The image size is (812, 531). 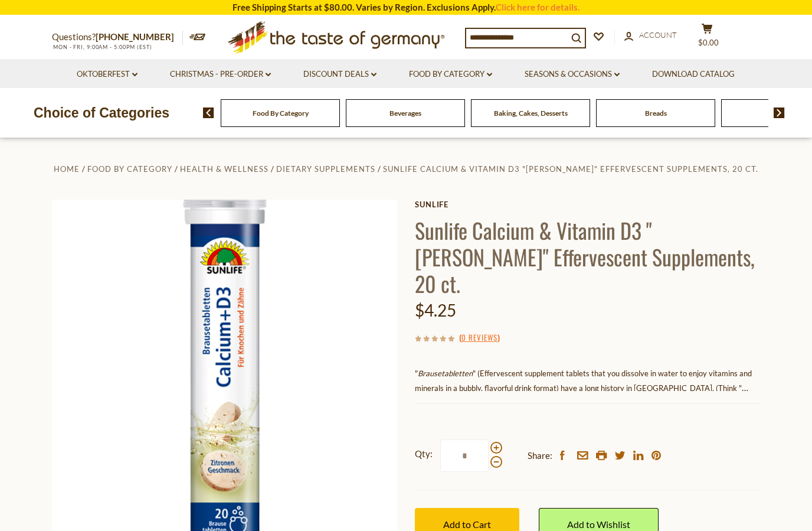 What do you see at coordinates (694, 74) in the screenshot?
I see `a: Download Catalog` at bounding box center [694, 74].